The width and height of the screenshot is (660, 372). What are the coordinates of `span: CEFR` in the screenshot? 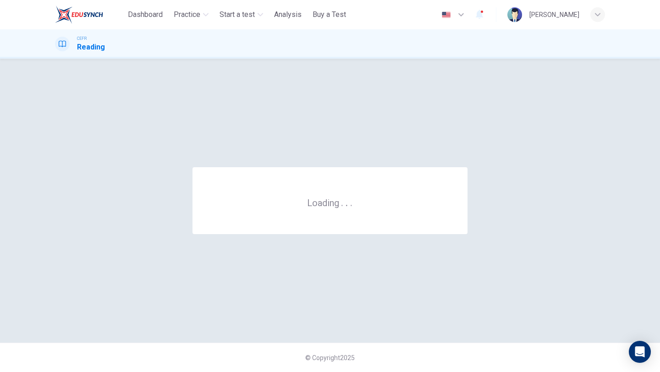 It's located at (82, 38).